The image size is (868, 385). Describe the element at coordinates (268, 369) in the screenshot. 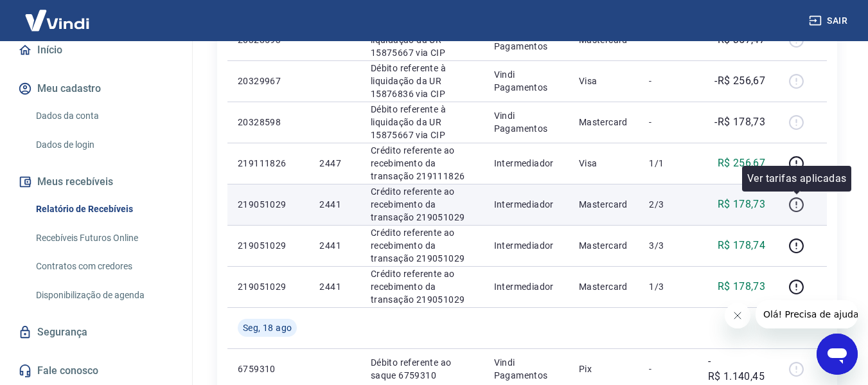

I see `p: 6759310` at that location.